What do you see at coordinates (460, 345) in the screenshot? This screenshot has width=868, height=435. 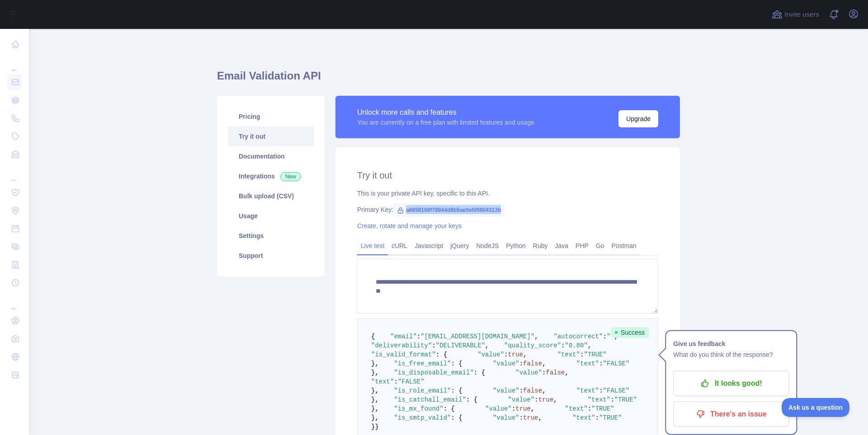 I see `span: "DELIVERABLE"` at bounding box center [460, 345].